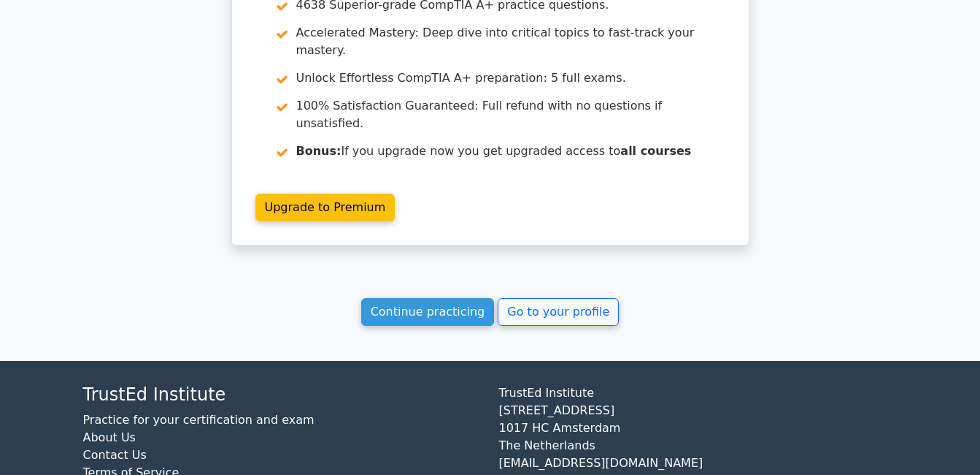 The image size is (980, 475). I want to click on a: Contact Us, so click(114, 454).